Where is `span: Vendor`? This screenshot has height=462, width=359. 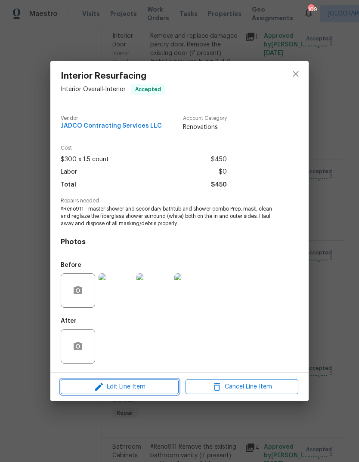
span: Vendor is located at coordinates (111, 118).